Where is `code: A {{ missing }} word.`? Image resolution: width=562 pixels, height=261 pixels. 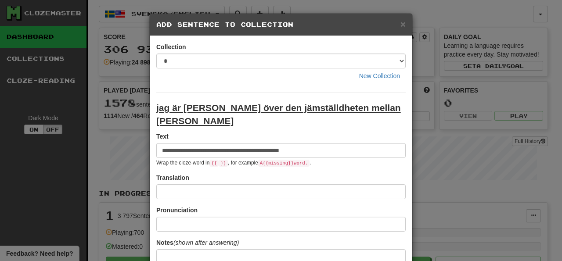
code: A {{ missing }} word. is located at coordinates (284, 163).